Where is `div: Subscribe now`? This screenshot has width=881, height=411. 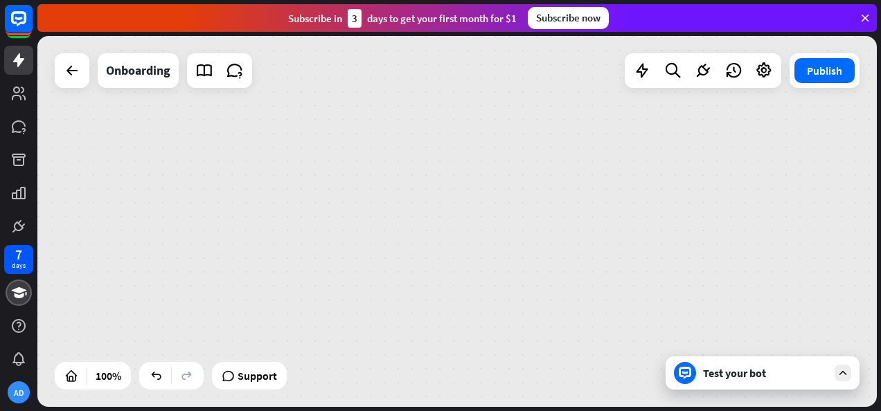 div: Subscribe now is located at coordinates (568, 18).